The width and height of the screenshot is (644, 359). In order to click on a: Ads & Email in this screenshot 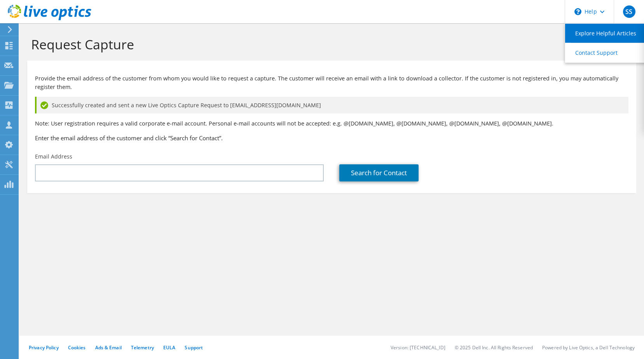, I will do `click(109, 347)`.